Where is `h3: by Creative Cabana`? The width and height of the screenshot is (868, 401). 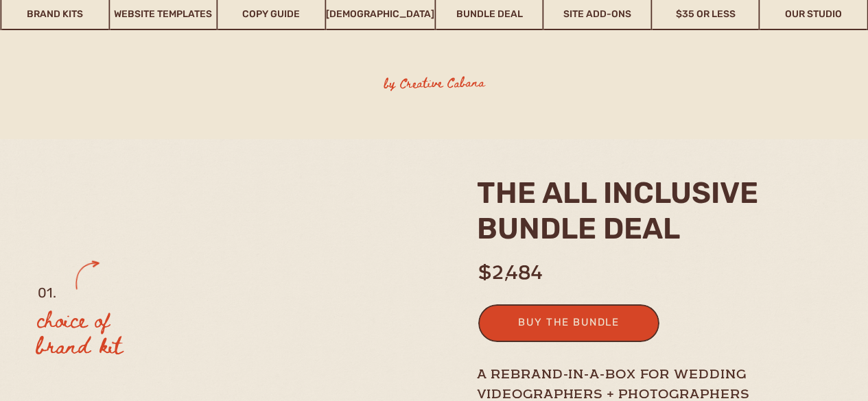 h3: by Creative Cabana is located at coordinates (434, 83).